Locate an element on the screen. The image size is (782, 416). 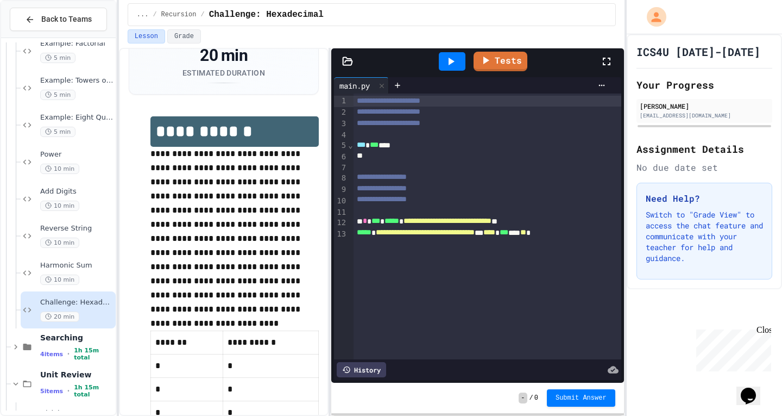
h2: Your Progress is located at coordinates (704, 85).